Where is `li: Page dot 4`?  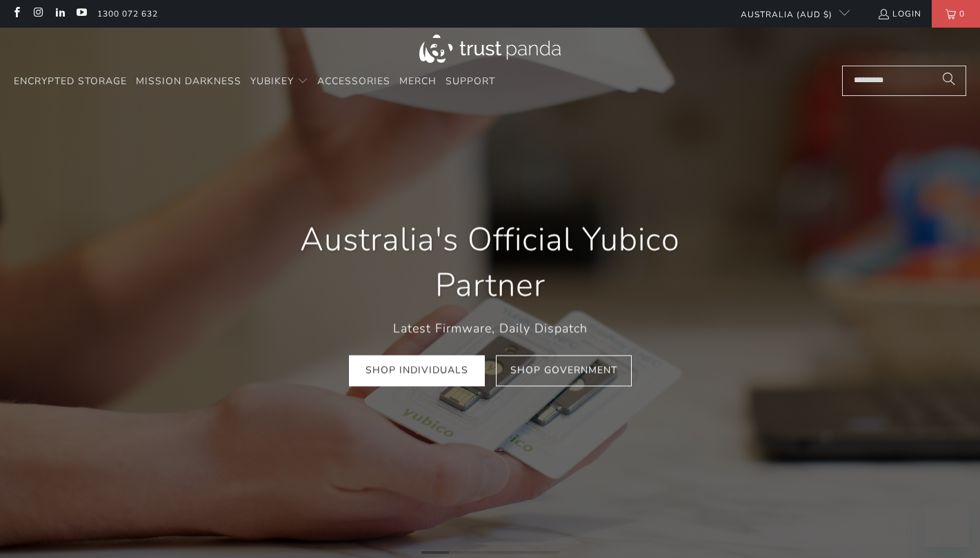 li: Page dot 4 is located at coordinates (518, 552).